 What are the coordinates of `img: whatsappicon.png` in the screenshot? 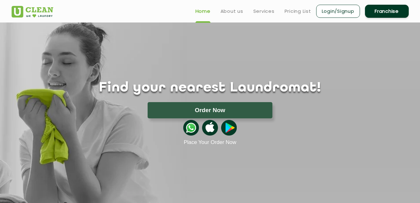 It's located at (191, 128).